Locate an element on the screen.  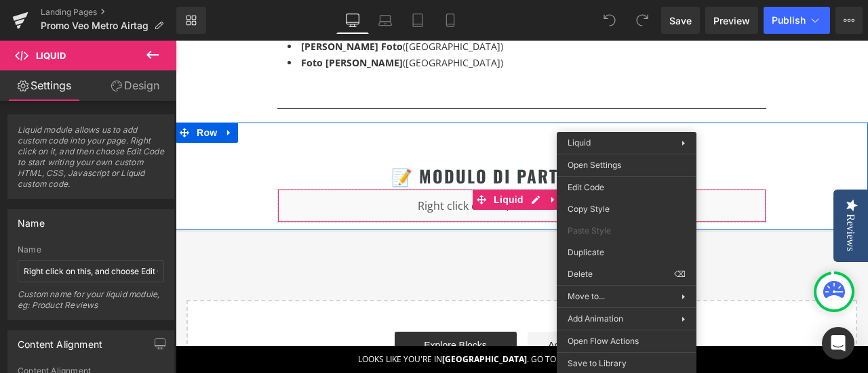
a: Design is located at coordinates (135, 85).